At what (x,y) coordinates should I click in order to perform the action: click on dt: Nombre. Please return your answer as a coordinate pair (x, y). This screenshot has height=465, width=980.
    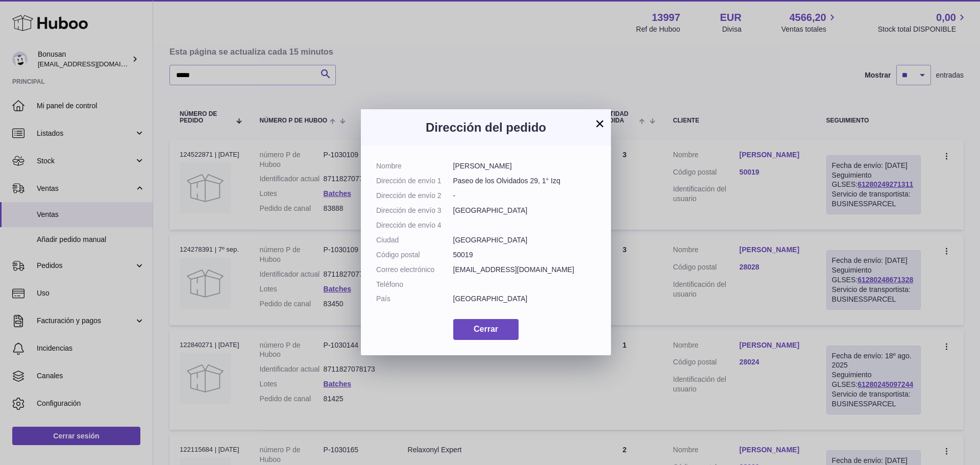
    Looking at the image, I should click on (414, 166).